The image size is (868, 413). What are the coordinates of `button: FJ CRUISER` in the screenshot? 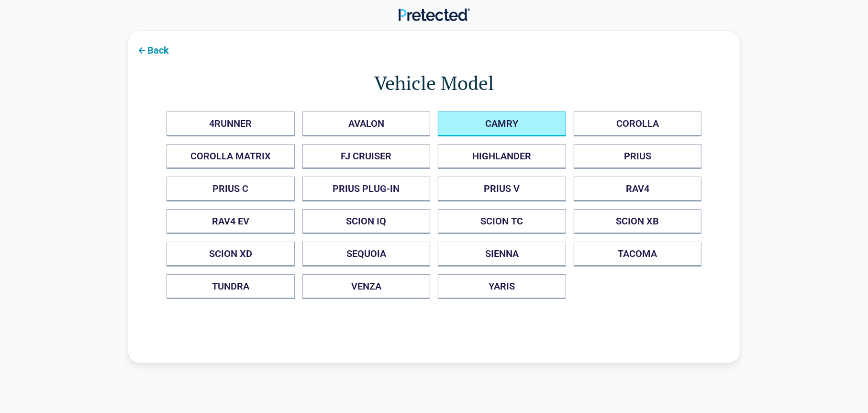 It's located at (366, 157).